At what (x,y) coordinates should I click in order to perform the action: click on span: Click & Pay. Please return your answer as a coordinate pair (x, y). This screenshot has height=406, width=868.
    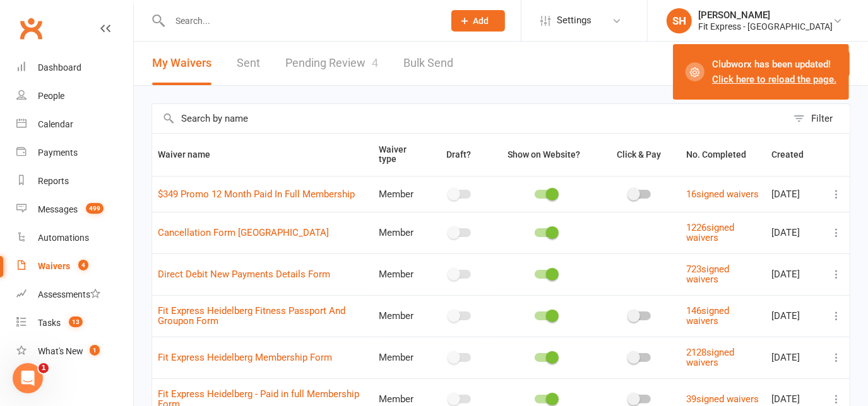
    Looking at the image, I should click on (639, 155).